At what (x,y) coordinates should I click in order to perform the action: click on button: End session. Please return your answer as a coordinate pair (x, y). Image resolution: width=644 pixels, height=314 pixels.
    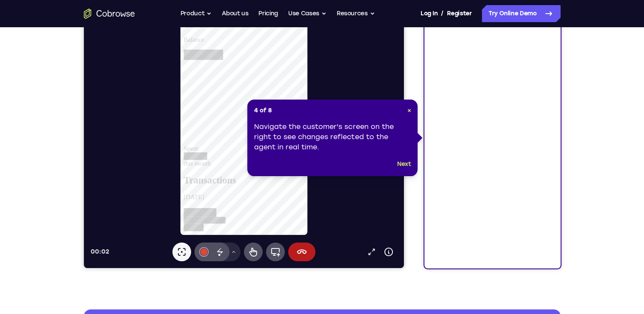
    Looking at the image, I should click on (218, 269).